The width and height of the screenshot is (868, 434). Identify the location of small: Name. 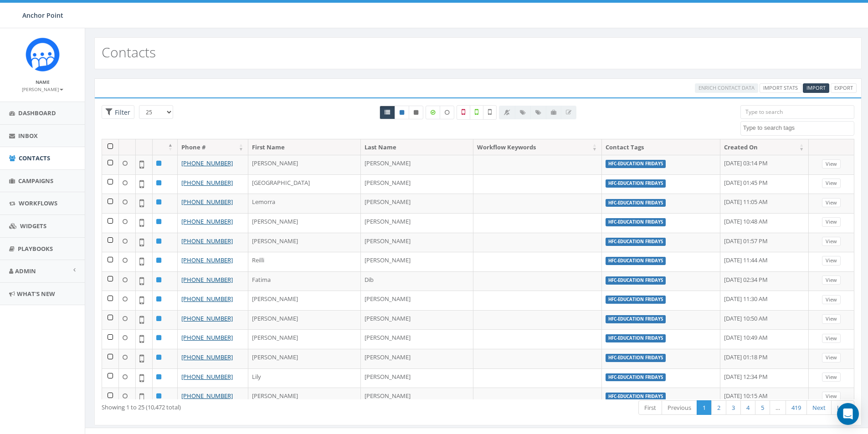
(43, 82).